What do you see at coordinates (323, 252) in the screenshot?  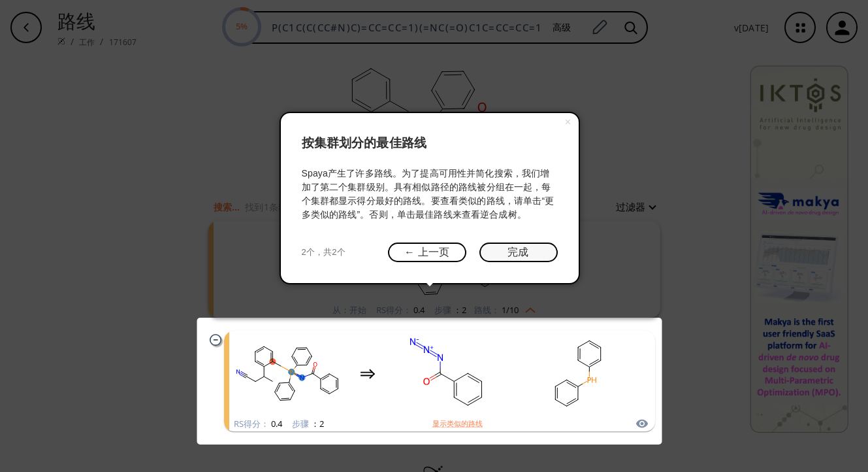 I see `span: 2个，共2个` at bounding box center [323, 252].